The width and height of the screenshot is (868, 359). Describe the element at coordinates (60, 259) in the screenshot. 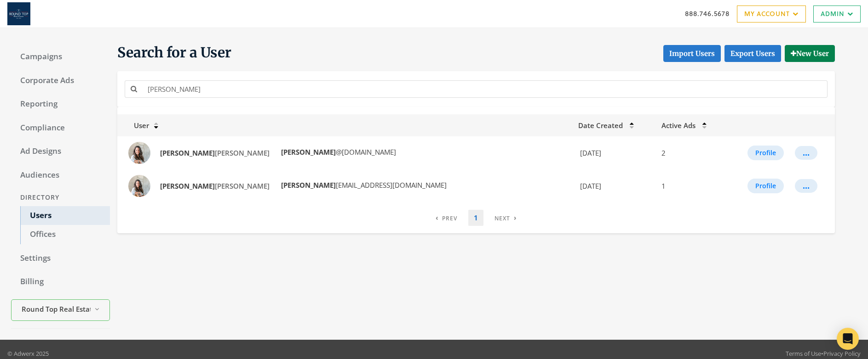

I see `a: Settings` at that location.